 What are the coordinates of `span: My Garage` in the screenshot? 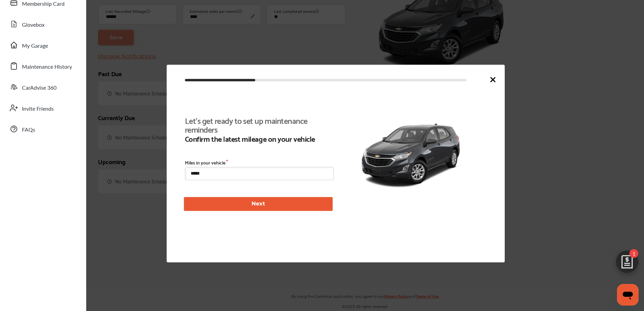 It's located at (35, 46).